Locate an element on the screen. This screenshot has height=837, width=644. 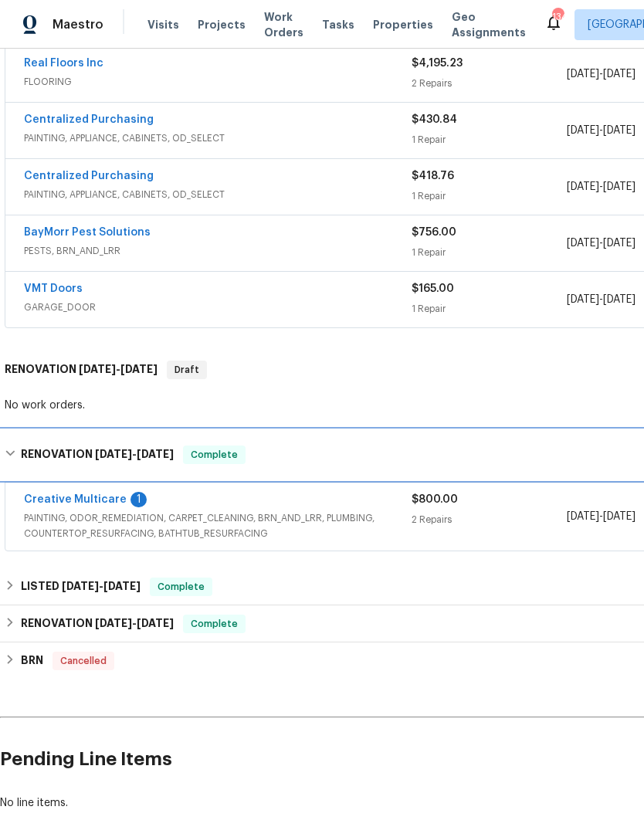
span: $430.84 is located at coordinates (434, 119).